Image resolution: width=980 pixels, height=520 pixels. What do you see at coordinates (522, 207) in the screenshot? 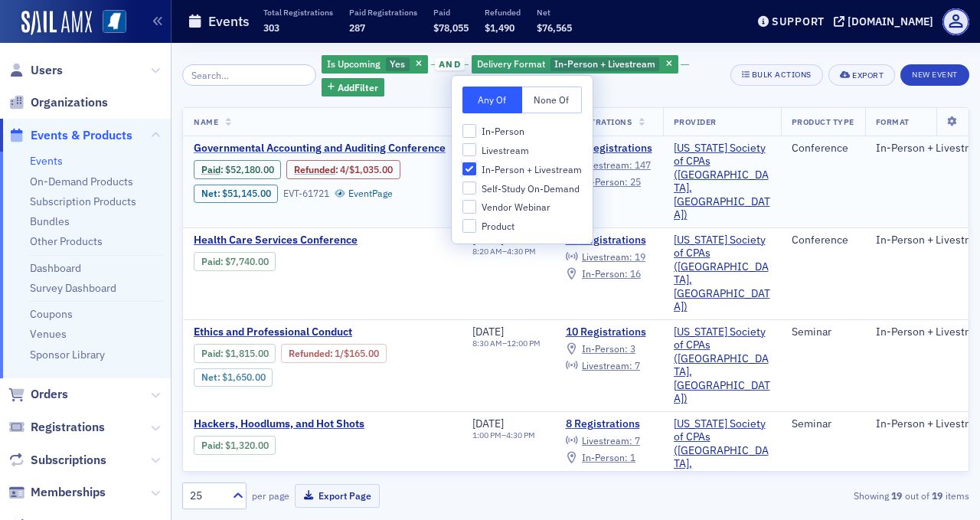
I see `label: Vendor Webinar` at bounding box center [522, 207].